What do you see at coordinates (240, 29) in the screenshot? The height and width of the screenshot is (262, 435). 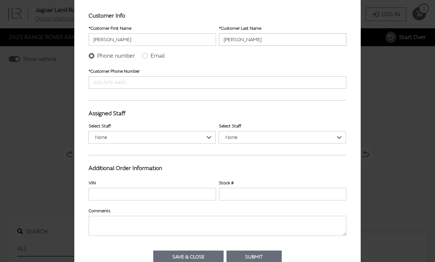 I see `label: Customer Last Name` at bounding box center [240, 29].